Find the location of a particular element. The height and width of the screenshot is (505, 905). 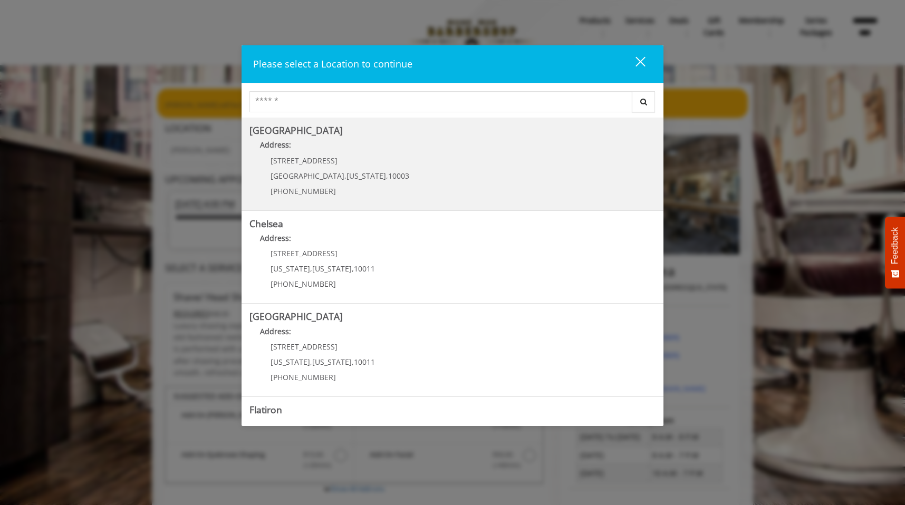

div: close dialog is located at coordinates (634, 64).